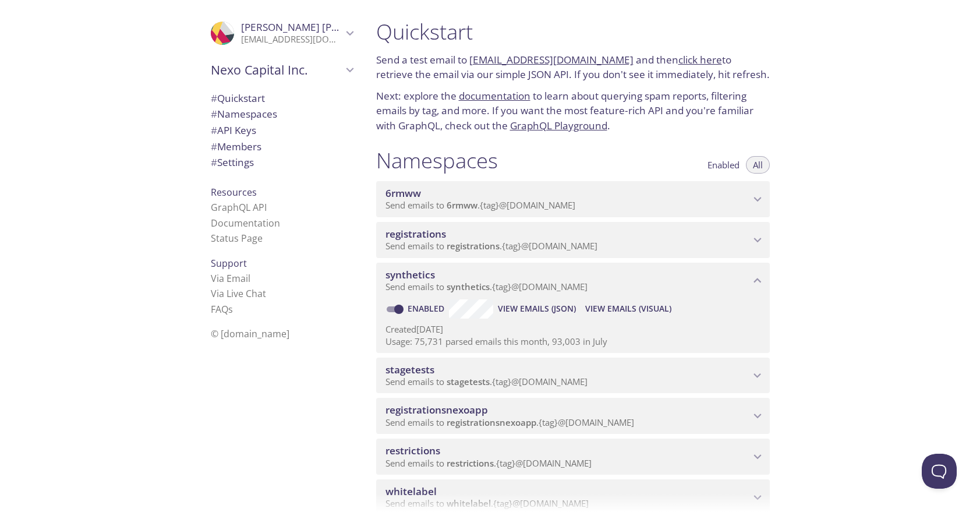 The width and height of the screenshot is (980, 512). I want to click on span: s, so click(230, 309).